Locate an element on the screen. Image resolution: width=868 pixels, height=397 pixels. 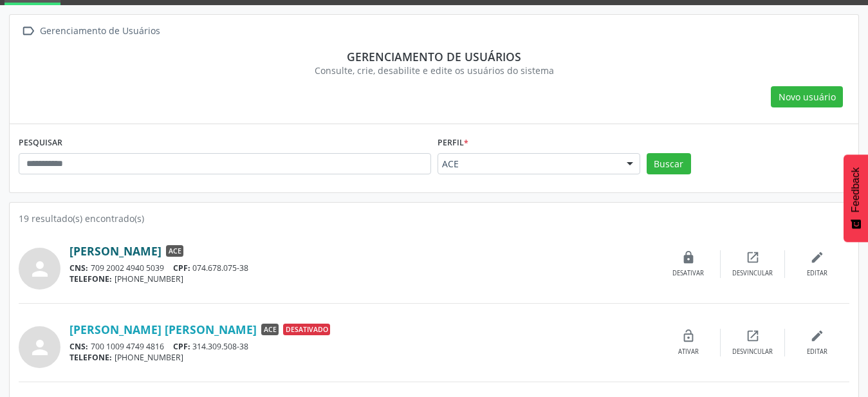
div: 700 1009 4749 4816 314.309.508-38 is located at coordinates (363, 347).